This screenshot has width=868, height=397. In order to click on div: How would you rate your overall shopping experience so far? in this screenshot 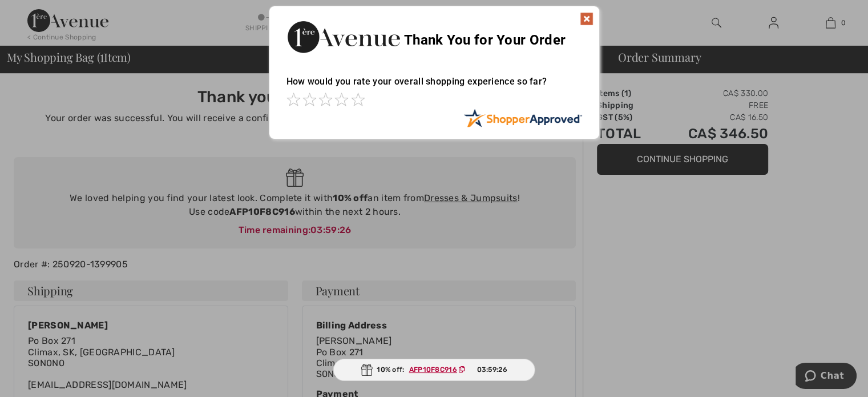, I will do `click(434, 86)`.